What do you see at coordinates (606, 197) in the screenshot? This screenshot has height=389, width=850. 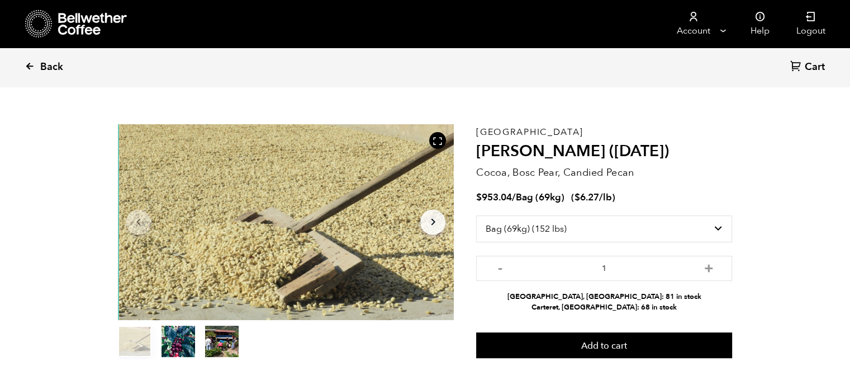 I see `span: /lb` at bounding box center [606, 197].